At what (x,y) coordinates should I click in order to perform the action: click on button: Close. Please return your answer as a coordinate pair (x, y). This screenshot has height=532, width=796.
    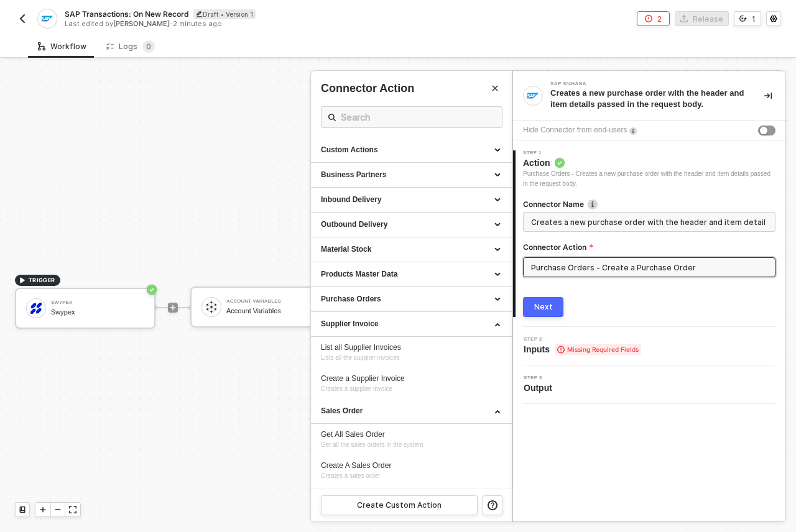
    Looking at the image, I should click on (495, 88).